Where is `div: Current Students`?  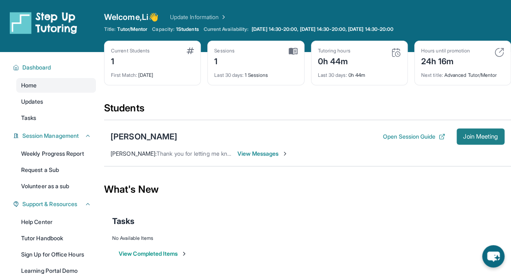 div: Current Students is located at coordinates (130, 51).